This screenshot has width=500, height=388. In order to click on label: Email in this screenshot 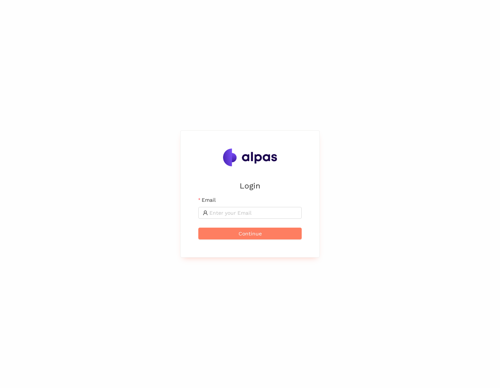, I will do `click(207, 200)`.